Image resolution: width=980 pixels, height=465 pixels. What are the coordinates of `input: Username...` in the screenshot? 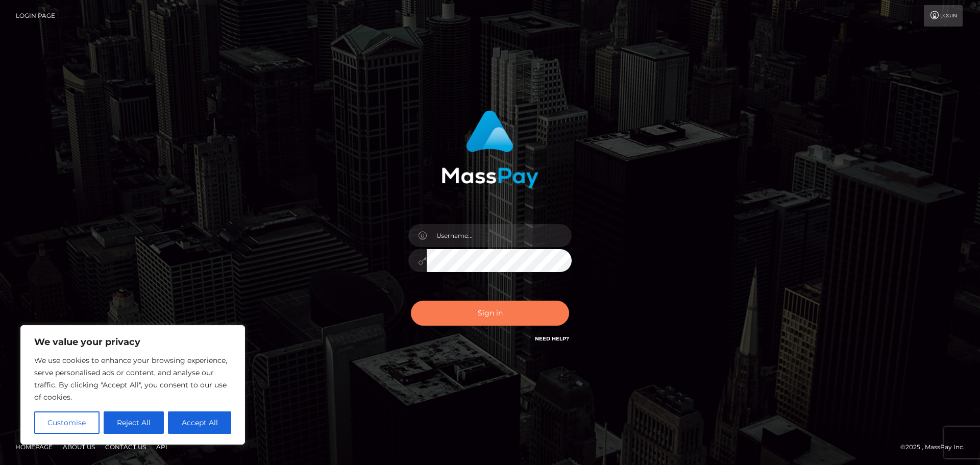 It's located at (500, 236).